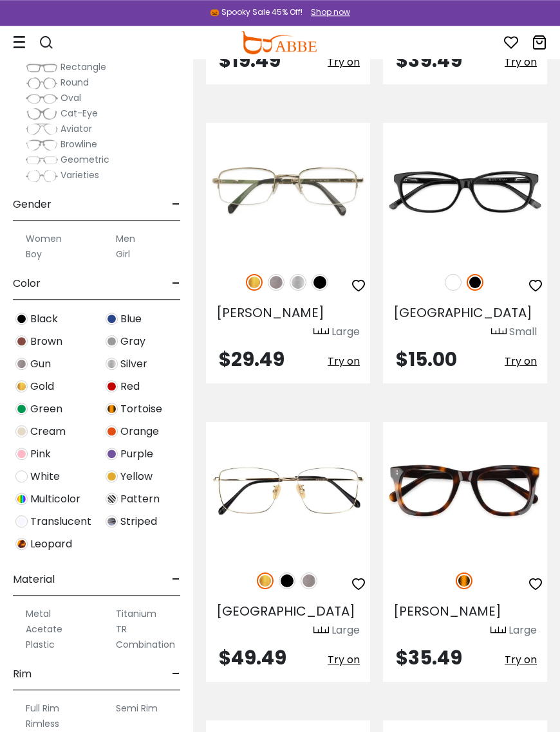 The image size is (560, 732). I want to click on img: Aviator.png, so click(42, 130).